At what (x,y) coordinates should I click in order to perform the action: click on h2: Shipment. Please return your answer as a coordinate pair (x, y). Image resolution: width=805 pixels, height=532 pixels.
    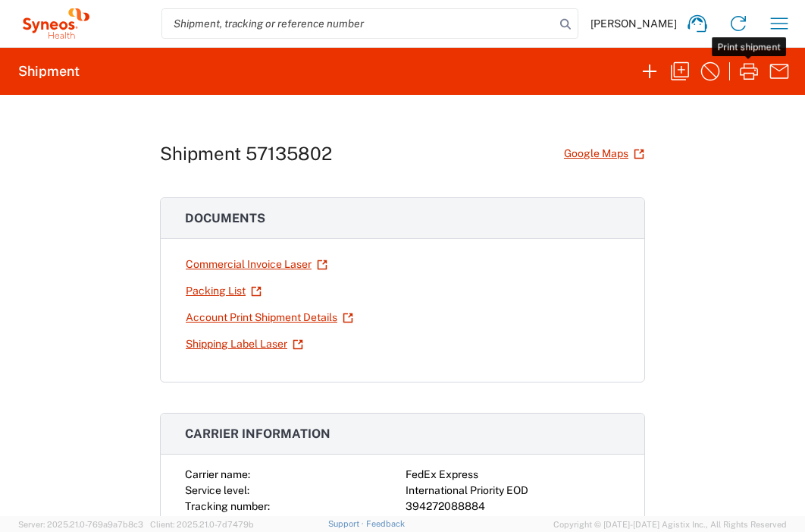
    Looking at the image, I should click on (49, 71).